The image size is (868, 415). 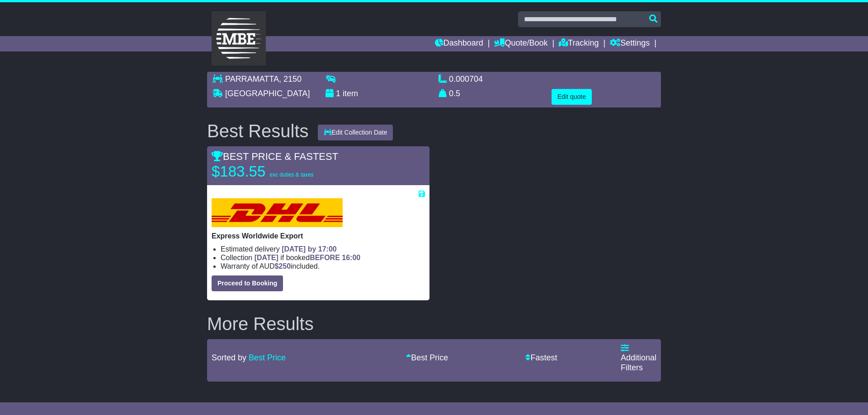 What do you see at coordinates (434, 324) in the screenshot?
I see `h2: More Results` at bounding box center [434, 324].